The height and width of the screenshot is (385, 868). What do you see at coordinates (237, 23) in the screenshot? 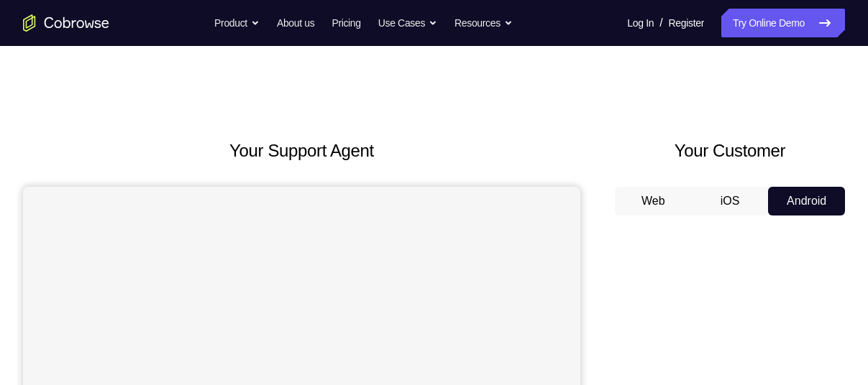
I see `button: Product` at bounding box center [237, 23].